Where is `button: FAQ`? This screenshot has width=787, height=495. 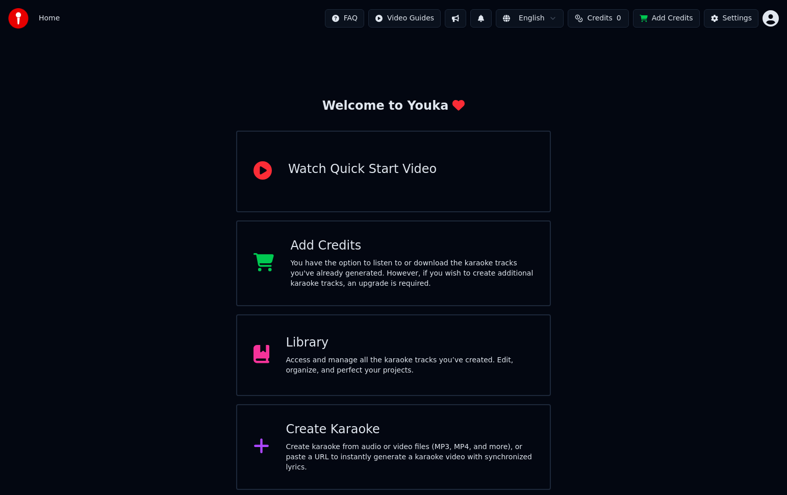 button: FAQ is located at coordinates (344, 18).